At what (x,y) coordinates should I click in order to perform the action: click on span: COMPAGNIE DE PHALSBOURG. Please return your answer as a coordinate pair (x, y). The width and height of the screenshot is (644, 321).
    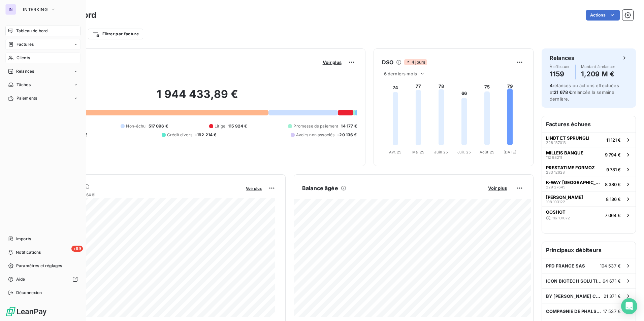
    Looking at the image, I should click on (574, 312).